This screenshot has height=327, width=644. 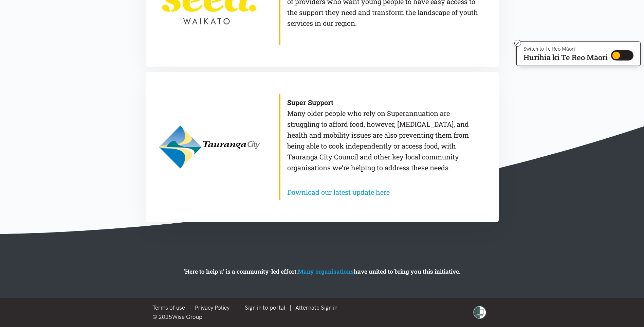 I want to click on b: Super Support, so click(x=310, y=102).